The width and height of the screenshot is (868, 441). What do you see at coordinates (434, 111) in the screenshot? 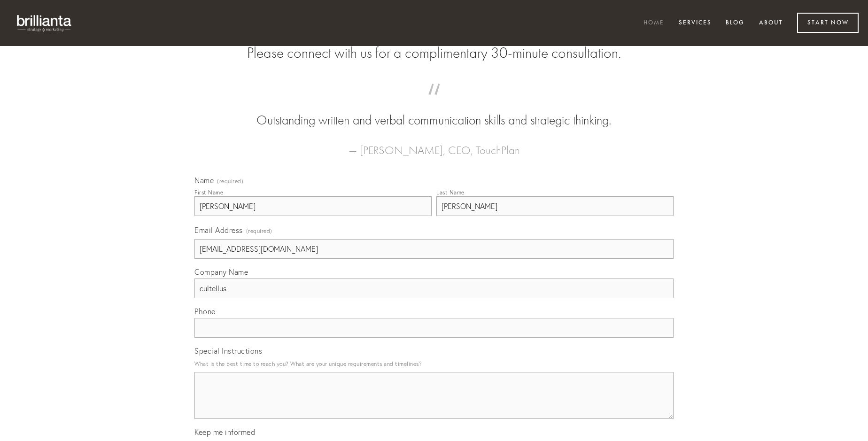
I see `blockquote: Outstanding written and verbal communication skills and strategic thinking.` at bounding box center [434, 111].